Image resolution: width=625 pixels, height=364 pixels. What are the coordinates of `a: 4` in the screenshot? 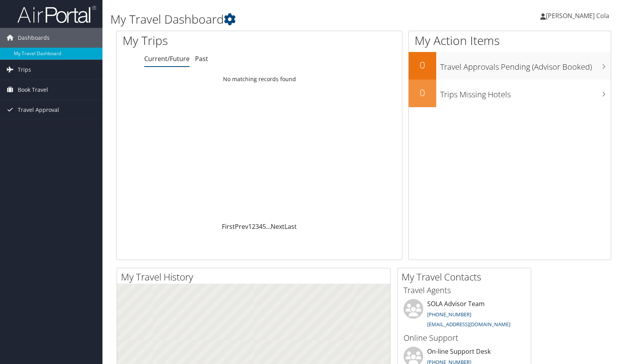 It's located at (261, 227).